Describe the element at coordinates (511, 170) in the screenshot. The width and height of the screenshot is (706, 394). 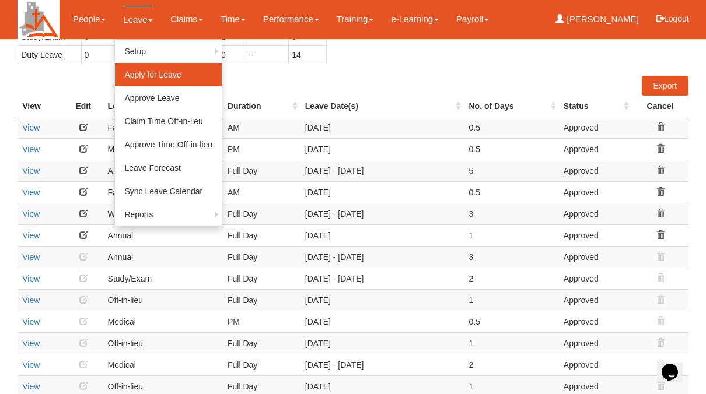
I see `td: 5` at that location.